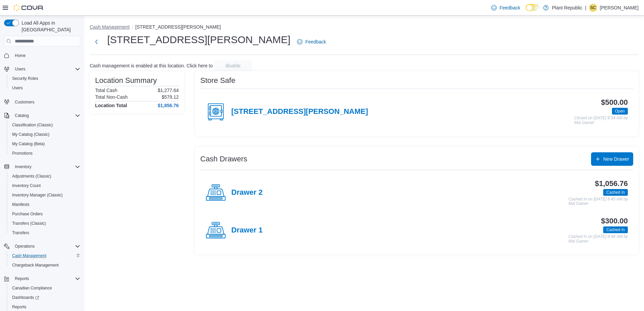  I want to click on h6: Total Cash, so click(106, 90).